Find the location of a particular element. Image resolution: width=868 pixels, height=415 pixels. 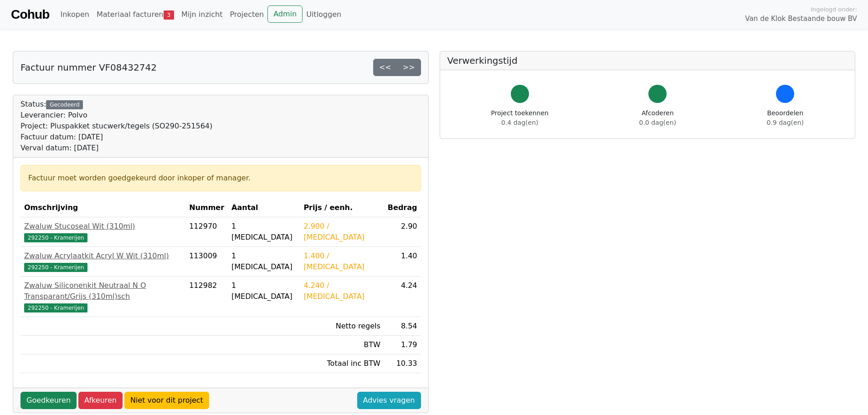

td: Totaal inc BTW is located at coordinates (342, 363).